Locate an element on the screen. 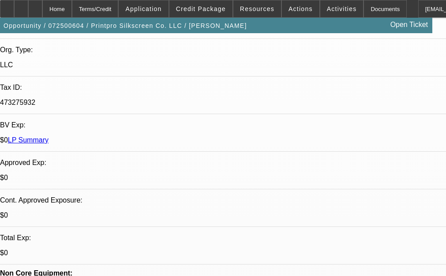 The width and height of the screenshot is (446, 276). button: Actions is located at coordinates (301, 9).